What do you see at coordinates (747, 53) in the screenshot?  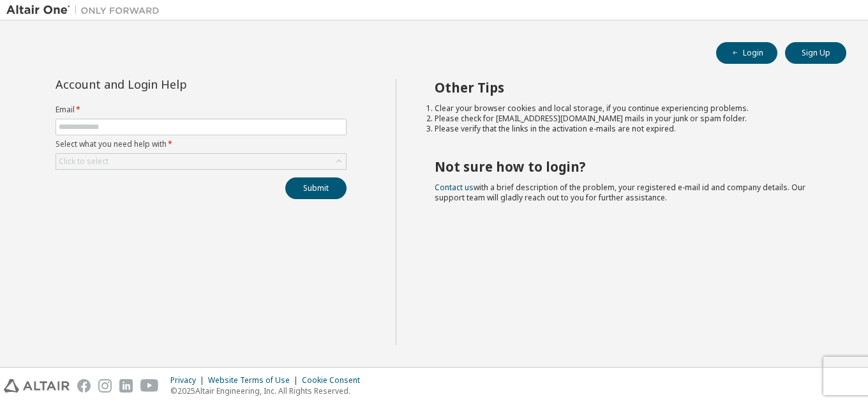 I see `button: Login` at bounding box center [747, 53].